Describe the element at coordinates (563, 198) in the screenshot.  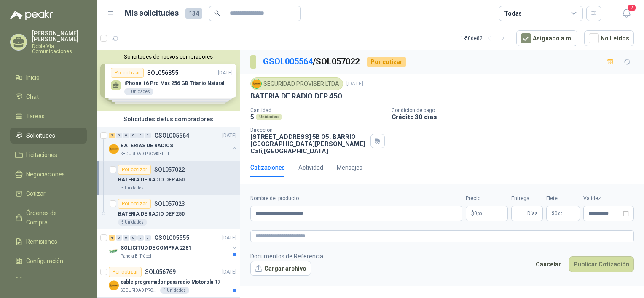
I see `label: Flete` at that location.